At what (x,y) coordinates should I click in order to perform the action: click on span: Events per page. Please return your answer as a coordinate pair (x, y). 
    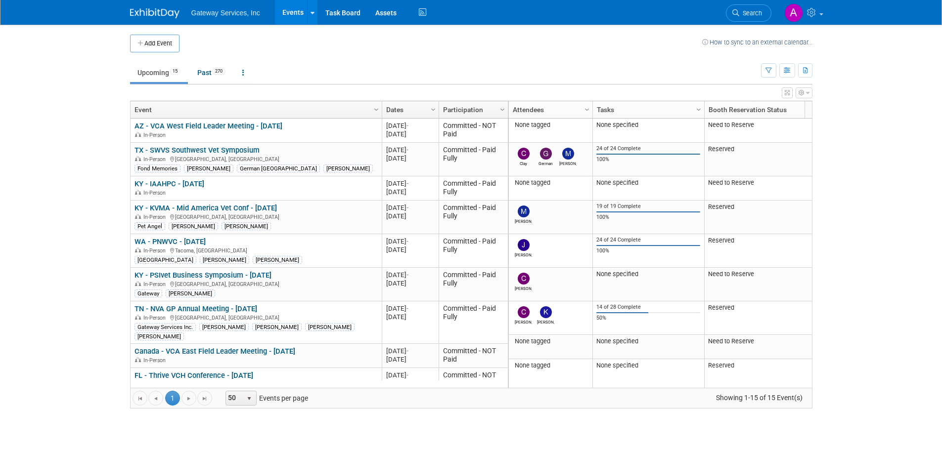
    Looking at the image, I should click on (265, 398).